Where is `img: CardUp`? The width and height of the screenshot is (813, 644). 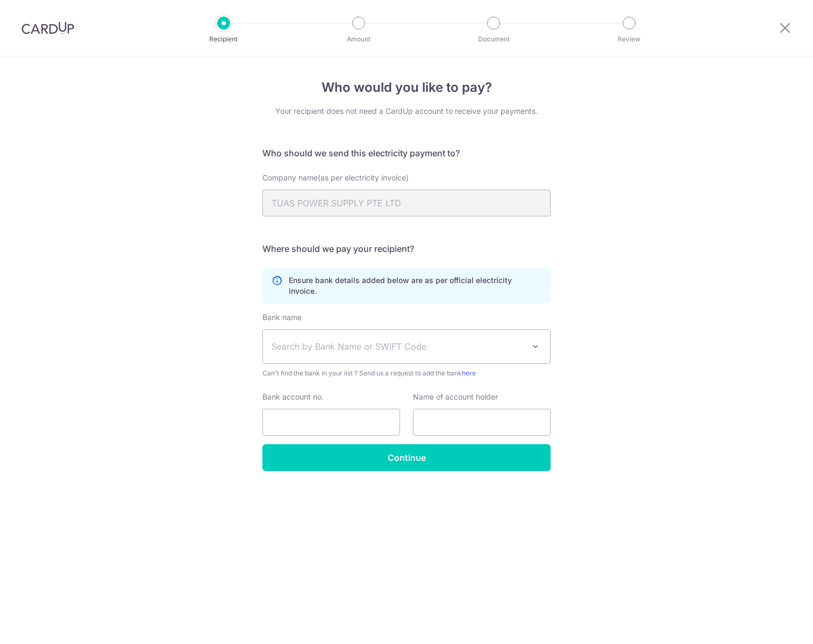
img: CardUp is located at coordinates (48, 28).